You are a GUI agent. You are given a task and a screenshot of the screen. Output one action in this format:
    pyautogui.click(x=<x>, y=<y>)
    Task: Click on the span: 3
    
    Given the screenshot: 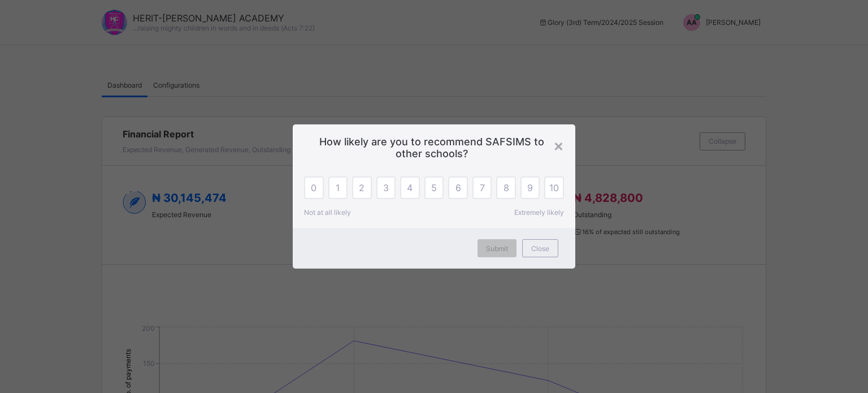 What is the action you would take?
    pyautogui.click(x=386, y=187)
    